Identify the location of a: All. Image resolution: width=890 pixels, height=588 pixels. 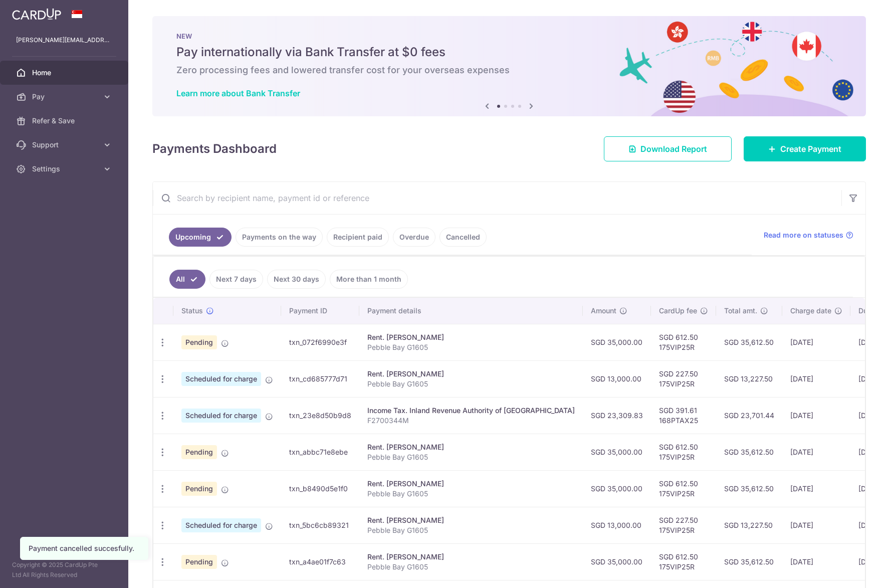
(187, 280).